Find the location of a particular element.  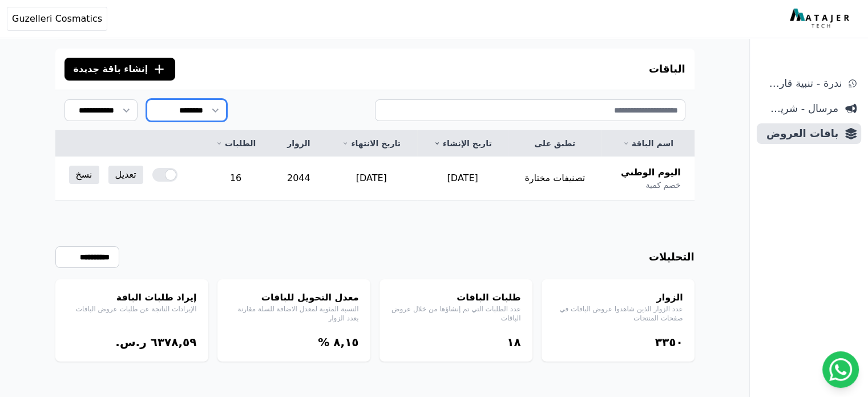

a: تاريخ الانتهاء is located at coordinates (371, 143).